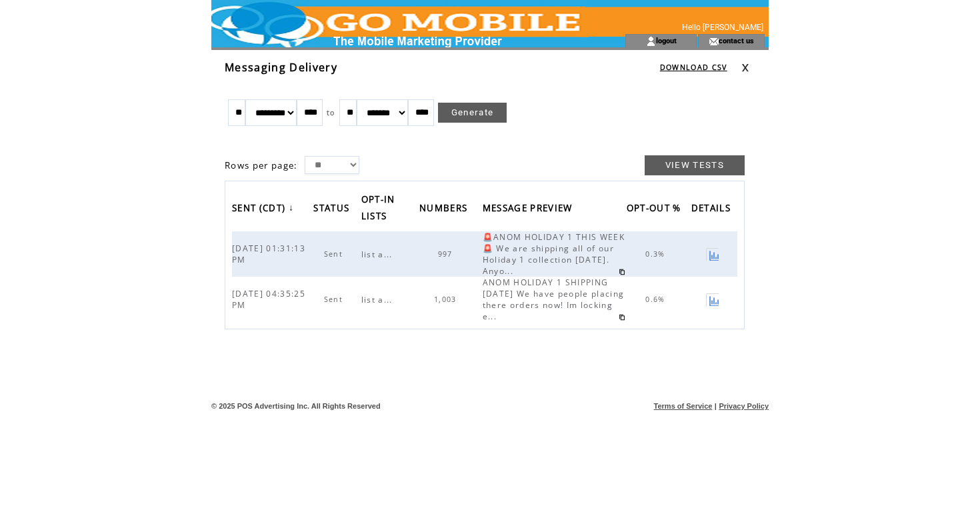 This screenshot has width=980, height=532. What do you see at coordinates (446, 208) in the screenshot?
I see `a: NUMBERS` at bounding box center [446, 208].